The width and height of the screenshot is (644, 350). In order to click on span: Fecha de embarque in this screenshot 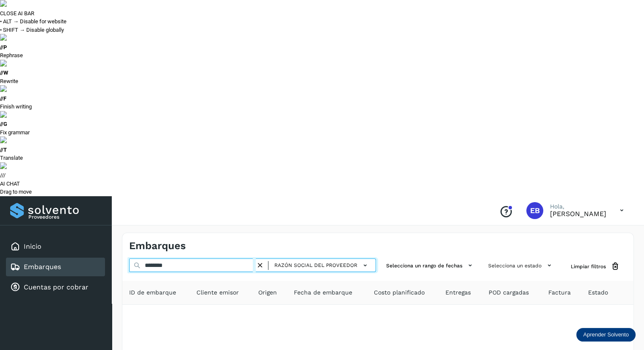, I will do `click(323, 292)`.